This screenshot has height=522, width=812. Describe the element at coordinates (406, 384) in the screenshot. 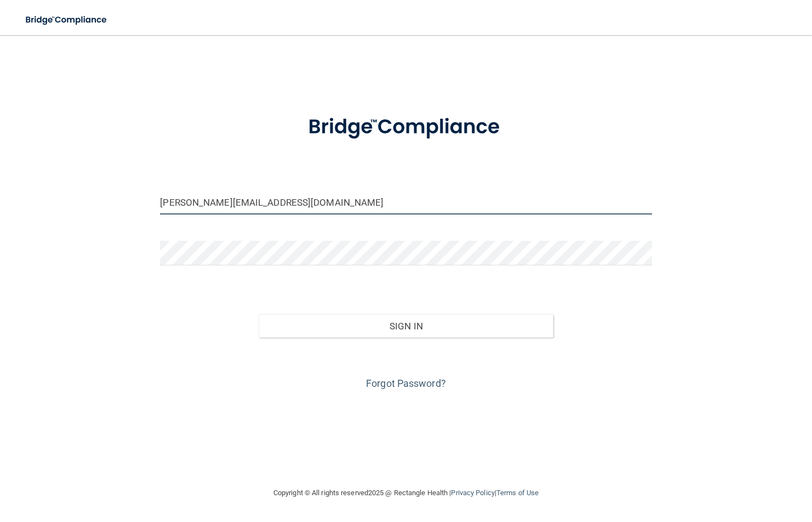

I see `a: Forgot Password?` at that location.